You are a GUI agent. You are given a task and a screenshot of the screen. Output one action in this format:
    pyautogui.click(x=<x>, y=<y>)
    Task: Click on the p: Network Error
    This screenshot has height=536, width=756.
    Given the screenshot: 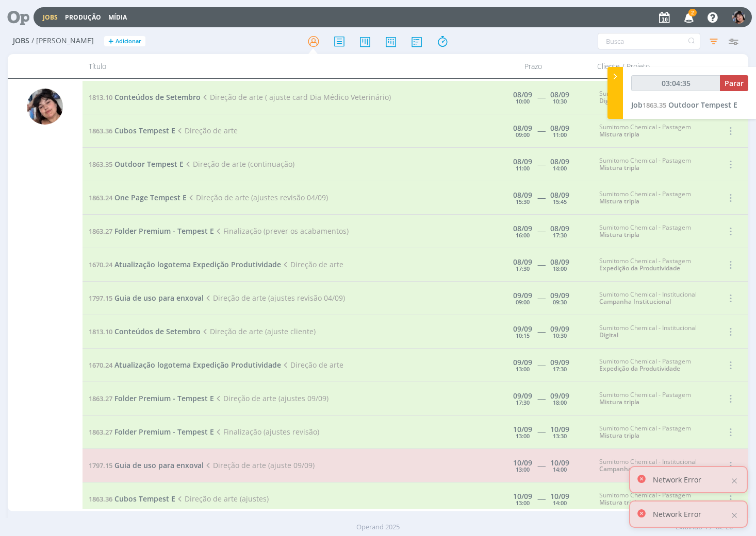 What is the action you would take?
    pyautogui.click(x=677, y=480)
    